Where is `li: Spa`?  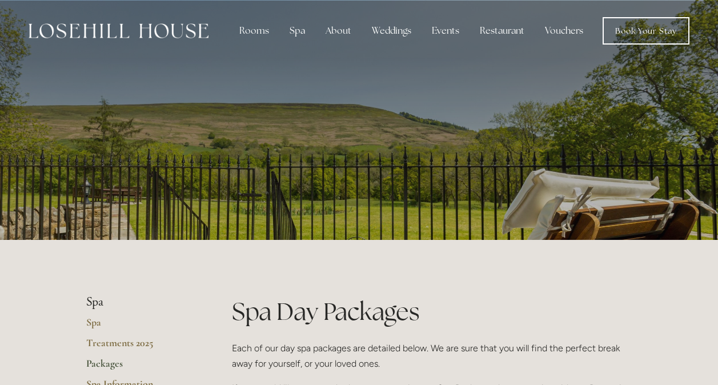
li: Spa is located at coordinates (141, 302).